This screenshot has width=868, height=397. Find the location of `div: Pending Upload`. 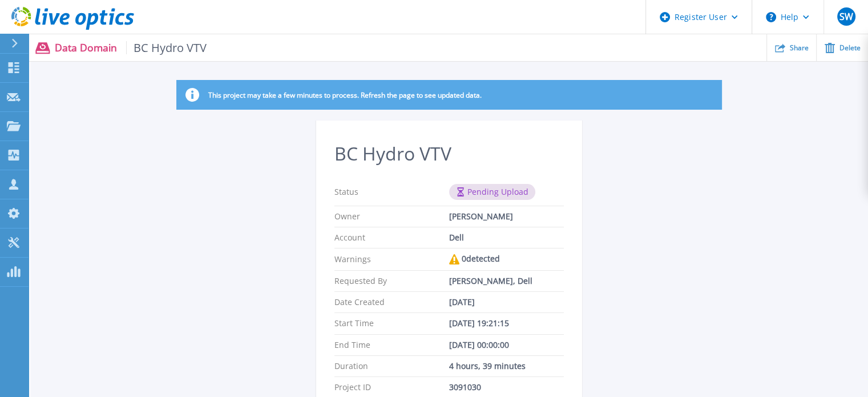

div: Pending Upload is located at coordinates (492, 192).